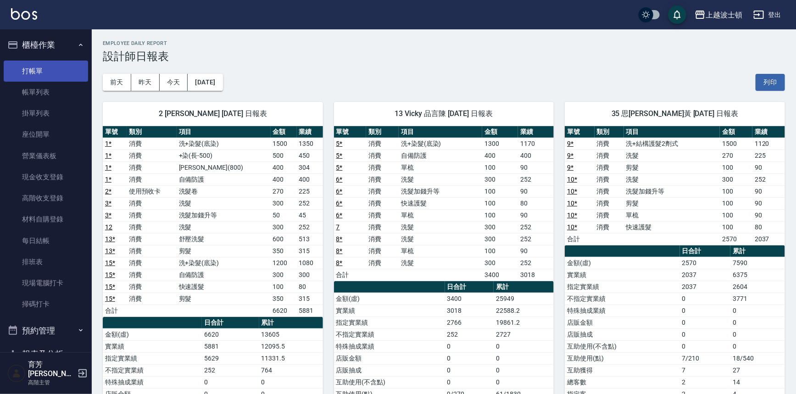 Image resolution: width=796 pixels, height=394 pixels. What do you see at coordinates (310, 155) in the screenshot?
I see `td: 450` at bounding box center [310, 155].